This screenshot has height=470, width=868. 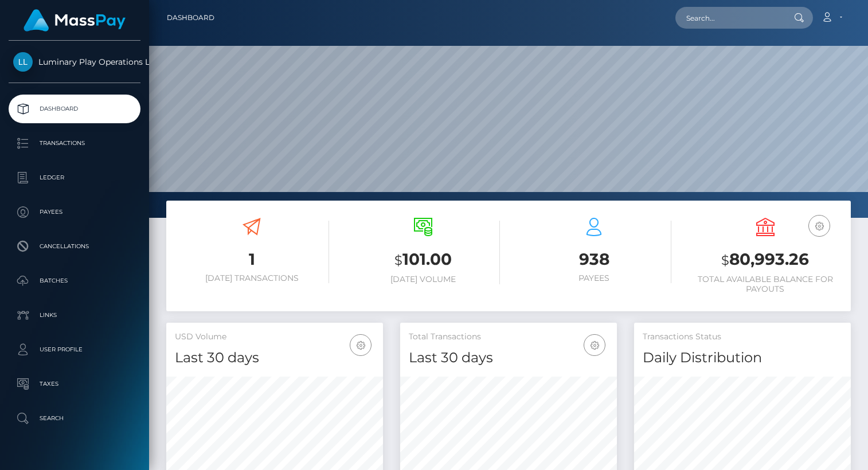 I want to click on p: Links, so click(x=74, y=315).